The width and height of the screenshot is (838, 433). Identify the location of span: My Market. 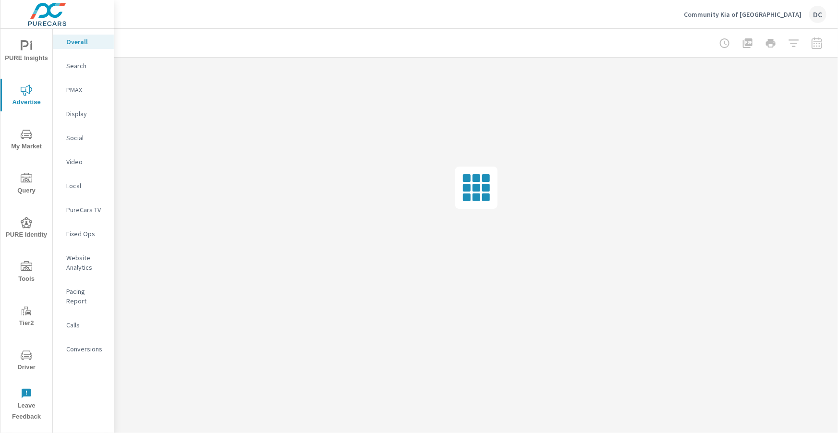
(26, 140).